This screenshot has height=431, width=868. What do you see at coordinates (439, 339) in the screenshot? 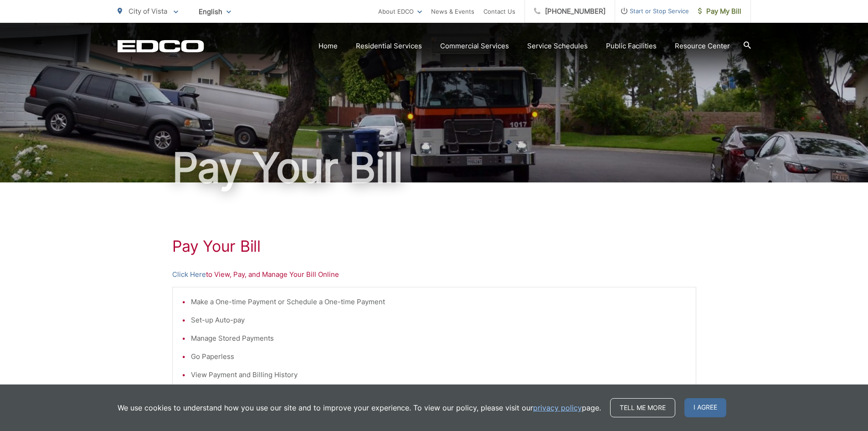
I see `li: Manage Stored Payments` at bounding box center [439, 339].